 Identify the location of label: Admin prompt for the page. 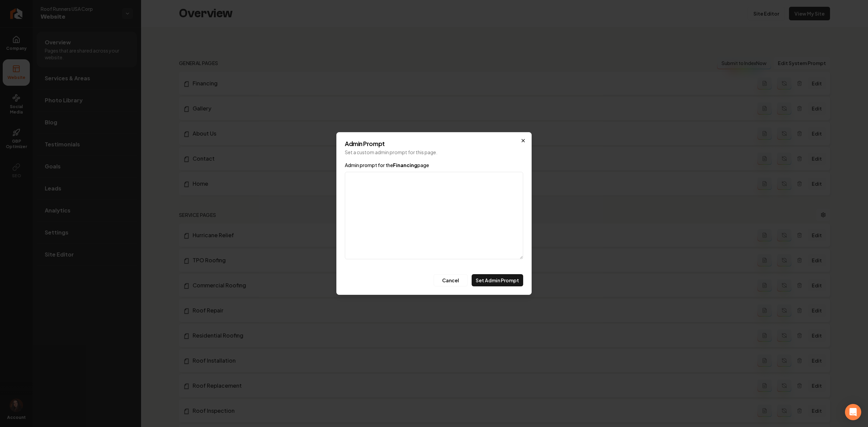
(387, 165).